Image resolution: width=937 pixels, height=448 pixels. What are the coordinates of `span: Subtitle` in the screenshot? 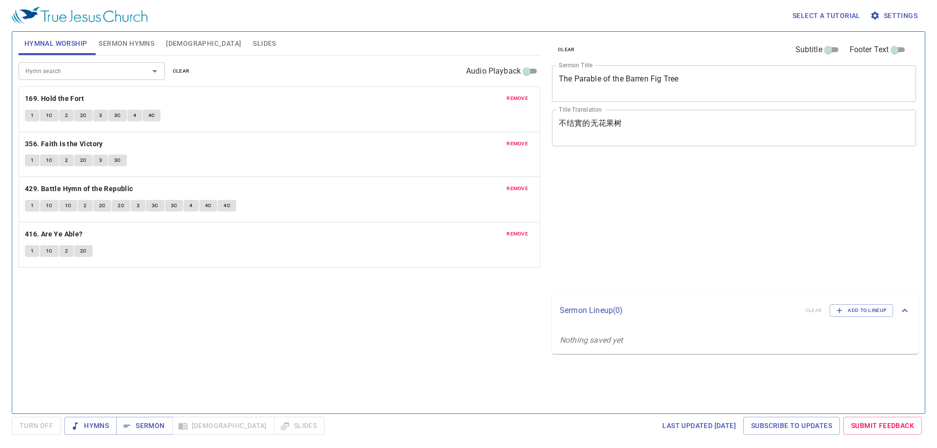 It's located at (809, 50).